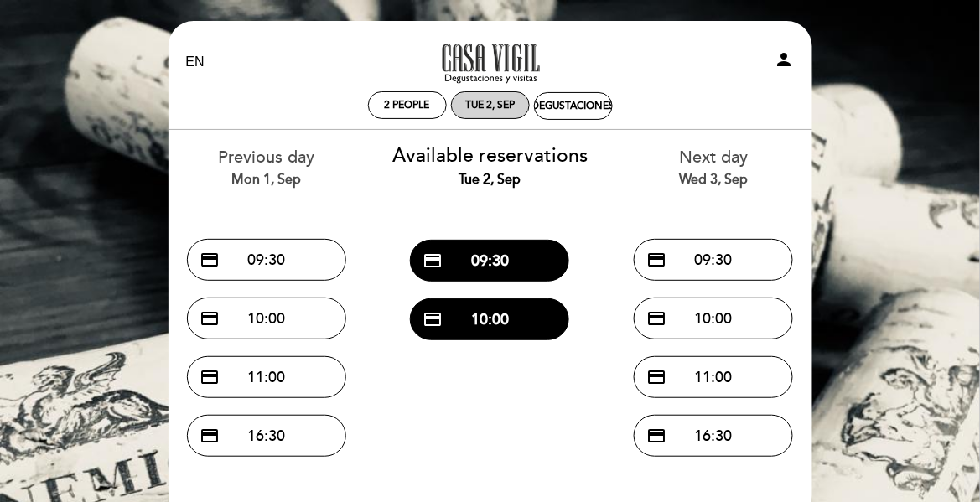  Describe the element at coordinates (267, 167) in the screenshot. I see `div: Previous day` at that location.